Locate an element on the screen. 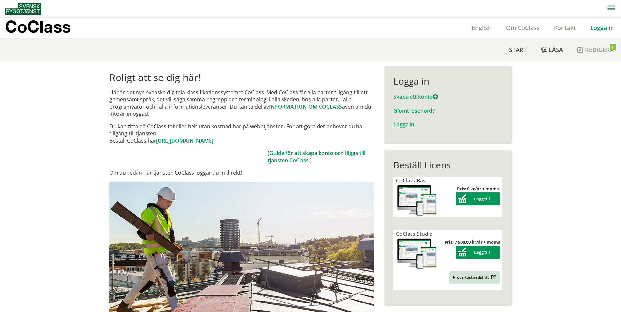  a: Guide för att skapa konto och lägga till tjänsten CoClass is located at coordinates (316, 157).